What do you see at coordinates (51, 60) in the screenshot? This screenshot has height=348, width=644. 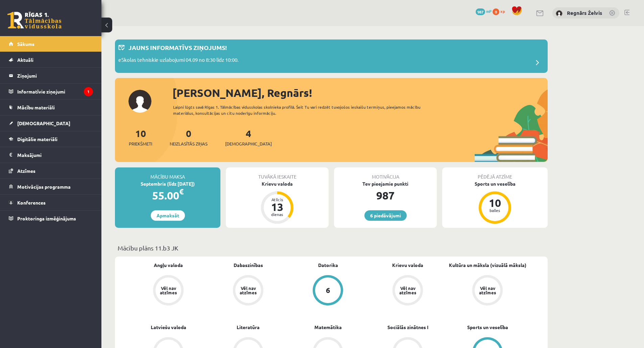 I see `a: Aktuāli` at bounding box center [51, 60].